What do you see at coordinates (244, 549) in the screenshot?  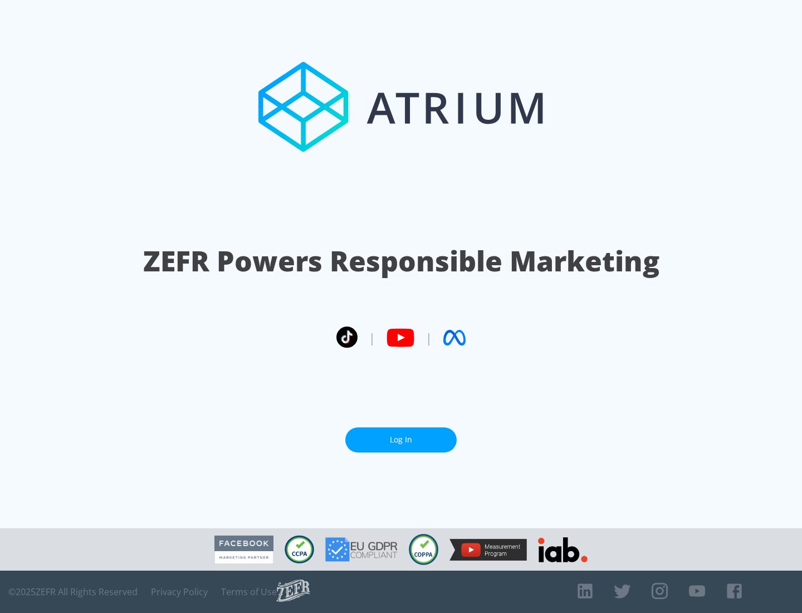 I see `img: Facebook Marketing Partner` at bounding box center [244, 549].